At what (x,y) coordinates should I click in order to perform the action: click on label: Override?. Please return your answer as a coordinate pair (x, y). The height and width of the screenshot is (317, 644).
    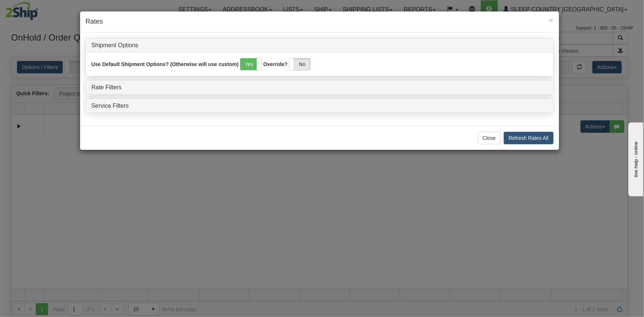
    Looking at the image, I should click on (275, 64).